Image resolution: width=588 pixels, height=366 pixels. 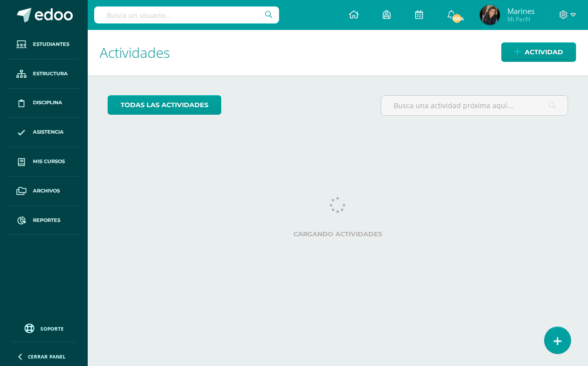 What do you see at coordinates (521, 19) in the screenshot?
I see `span: Mi Perfil` at bounding box center [521, 19].